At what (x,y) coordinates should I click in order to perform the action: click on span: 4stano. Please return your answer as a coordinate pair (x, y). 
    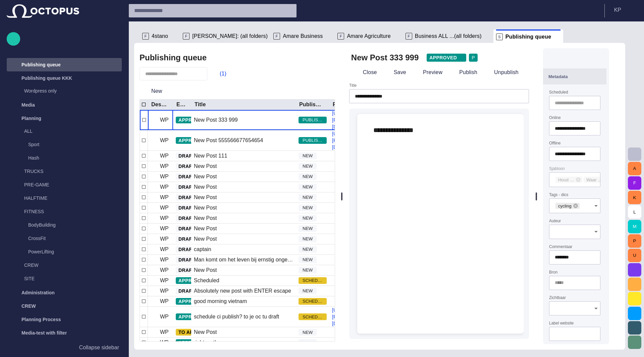
    Looking at the image, I should click on (160, 36).